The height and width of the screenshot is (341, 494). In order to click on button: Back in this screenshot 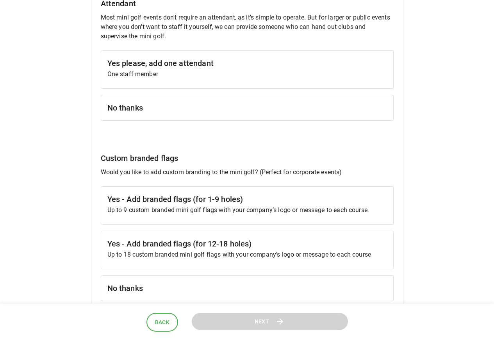, I will do `click(163, 322)`.